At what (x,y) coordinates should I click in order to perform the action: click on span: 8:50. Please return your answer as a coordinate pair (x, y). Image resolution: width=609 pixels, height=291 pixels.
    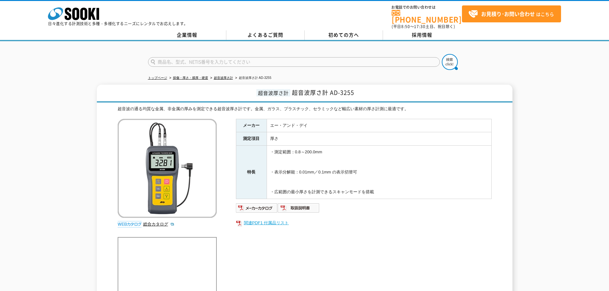
    Looking at the image, I should click on (406, 27).